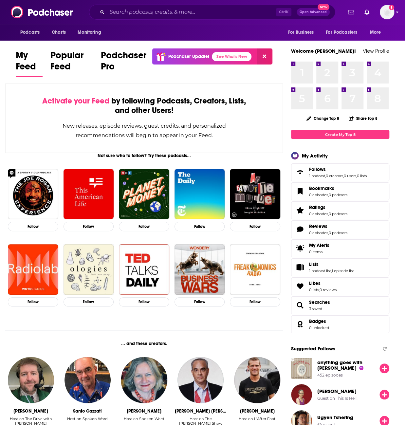  Describe the element at coordinates (29, 63) in the screenshot. I see `span: My Feed` at that location.